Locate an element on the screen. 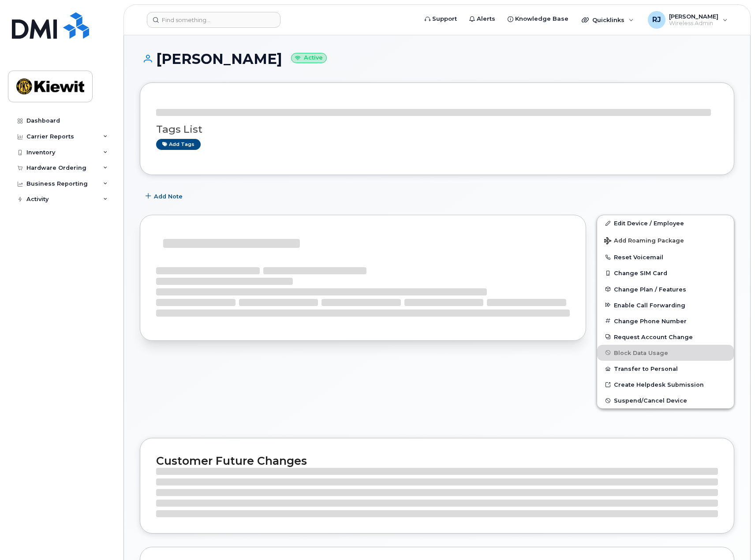 The image size is (755, 560). small: Active is located at coordinates (309, 58).